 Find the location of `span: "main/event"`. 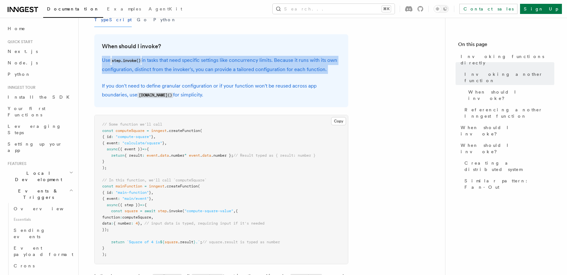

span: "main/event" is located at coordinates (136, 199).